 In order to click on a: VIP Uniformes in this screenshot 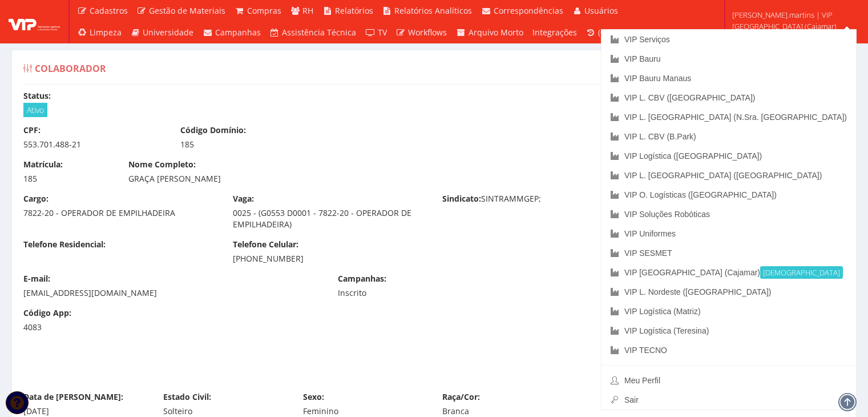, I will do `click(729, 233)`.